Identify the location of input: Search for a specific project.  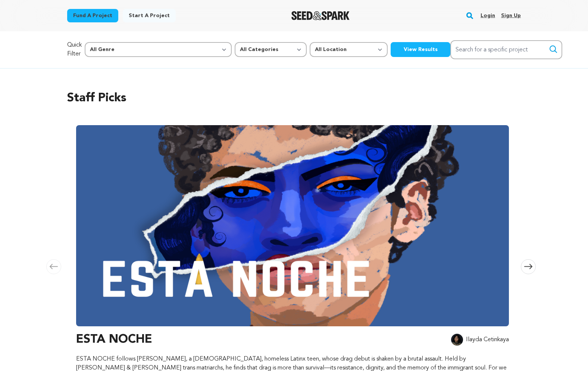
(506, 50).